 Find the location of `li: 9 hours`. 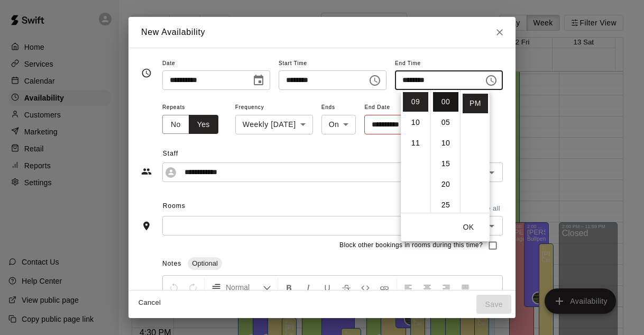

li: 9 hours is located at coordinates (415, 102).